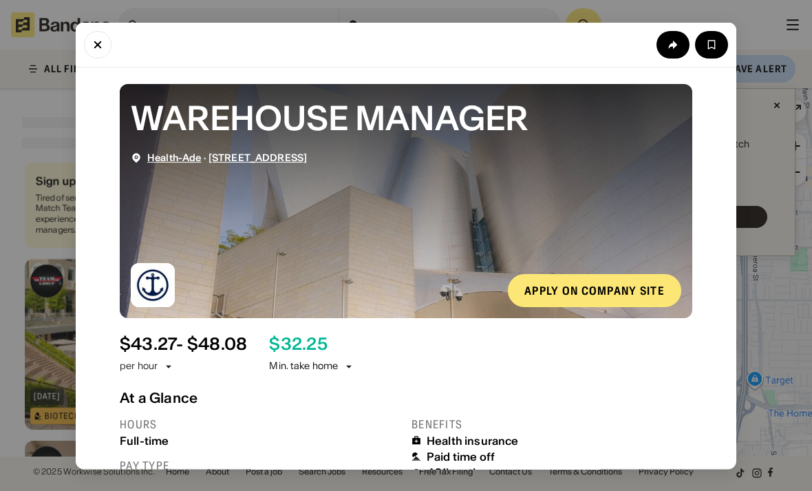  What do you see at coordinates (595, 290) in the screenshot?
I see `div: Apply on company site` at bounding box center [595, 290].